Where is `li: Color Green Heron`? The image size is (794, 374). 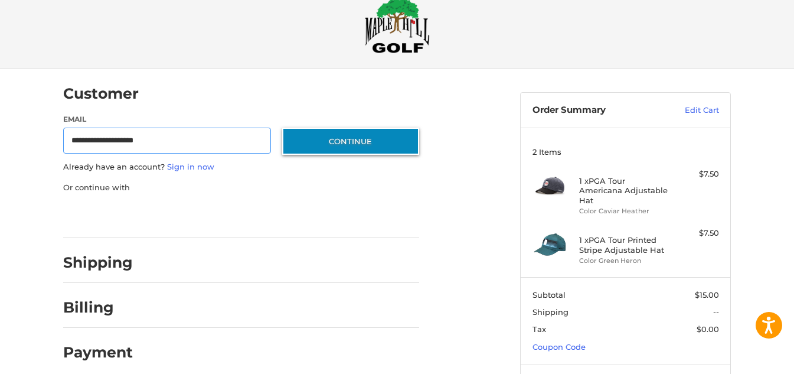 li: Color Green Heron is located at coordinates (624, 260).